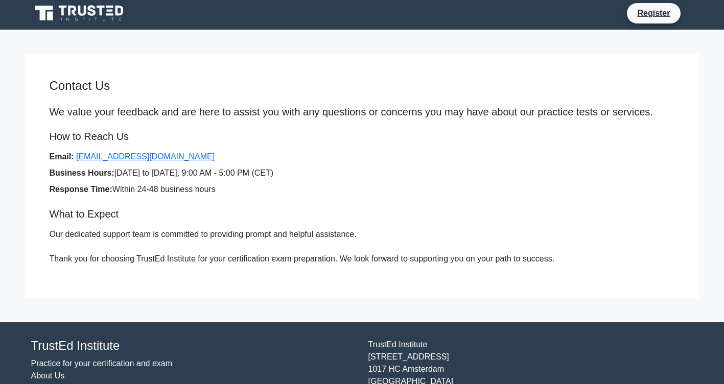 The height and width of the screenshot is (384, 724). I want to click on strong: Response Time:, so click(81, 189).